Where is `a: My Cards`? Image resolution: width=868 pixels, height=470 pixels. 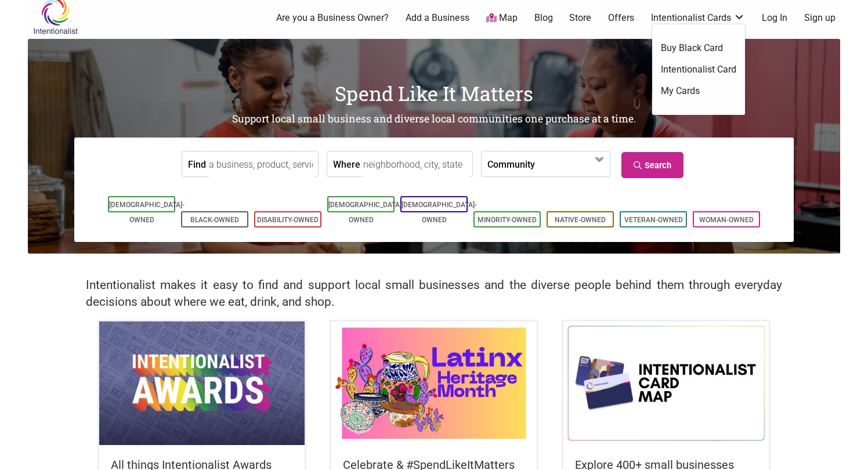
a: My Cards is located at coordinates (699, 91).